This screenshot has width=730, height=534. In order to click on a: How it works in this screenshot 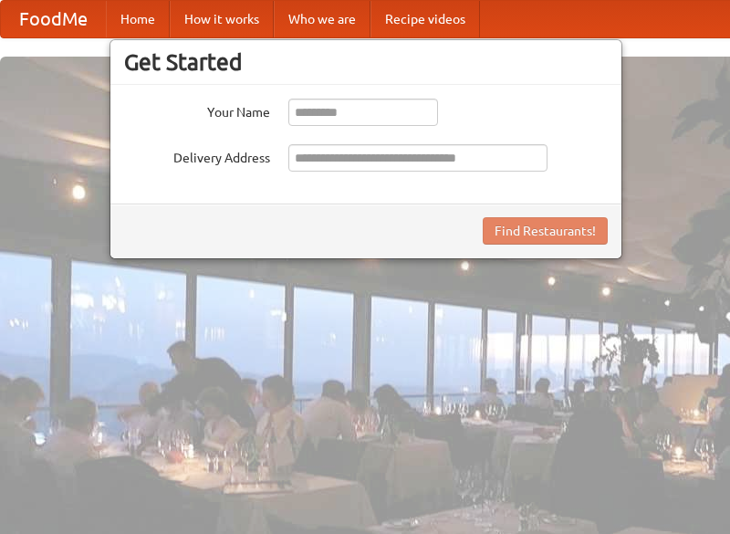, I will do `click(222, 19)`.